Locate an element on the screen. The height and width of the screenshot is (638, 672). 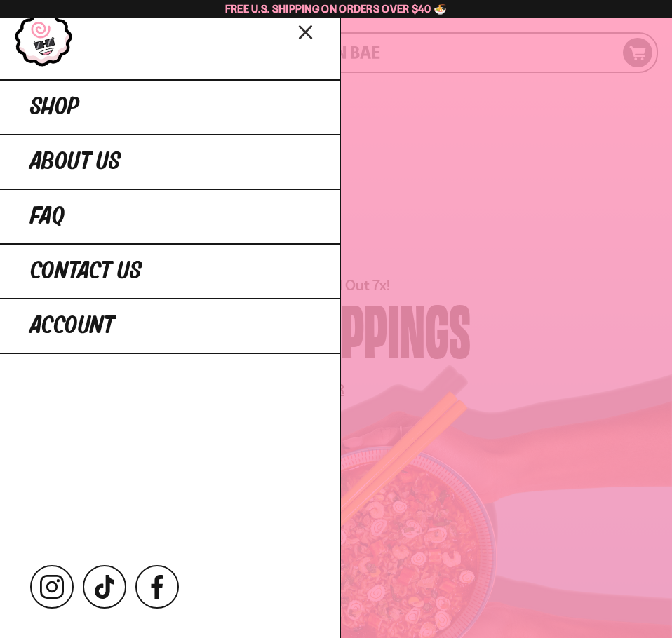
span: Contact Us is located at coordinates (86, 271).